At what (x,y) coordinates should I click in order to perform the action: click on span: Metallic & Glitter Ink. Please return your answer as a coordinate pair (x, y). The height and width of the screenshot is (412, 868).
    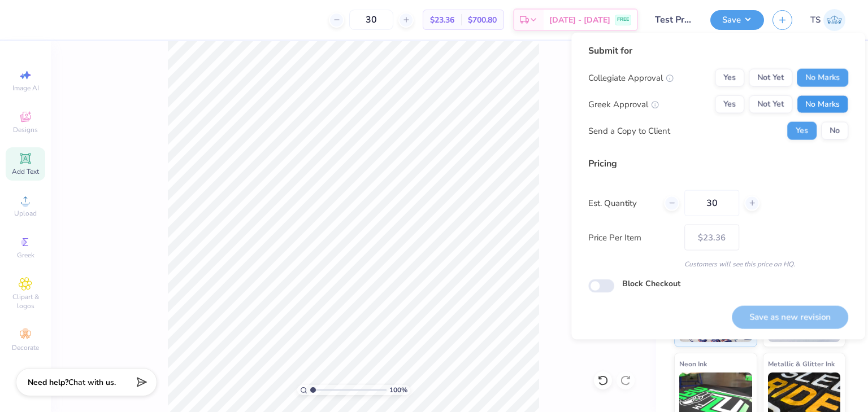
    Looking at the image, I should click on (801, 363).